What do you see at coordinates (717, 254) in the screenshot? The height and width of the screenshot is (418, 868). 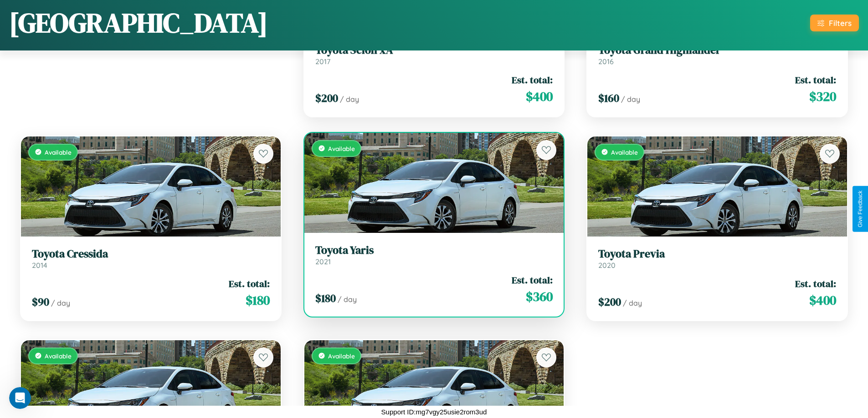 I see `h3: Toyota Previa` at bounding box center [717, 254].